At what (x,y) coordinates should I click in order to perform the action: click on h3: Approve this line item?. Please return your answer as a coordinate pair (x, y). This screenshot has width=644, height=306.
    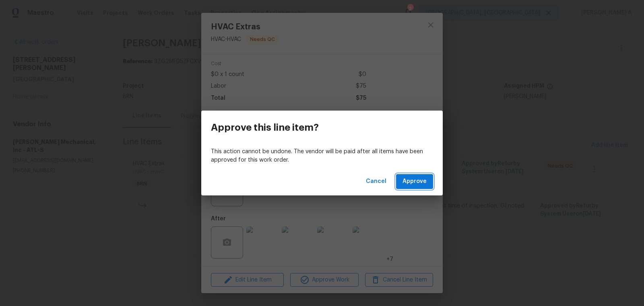
    Looking at the image, I should click on (265, 128).